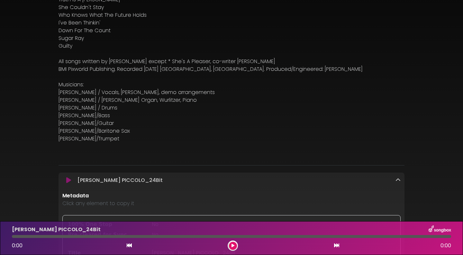 The width and height of the screenshot is (463, 255). I want to click on p: Down For The Count, so click(232, 31).